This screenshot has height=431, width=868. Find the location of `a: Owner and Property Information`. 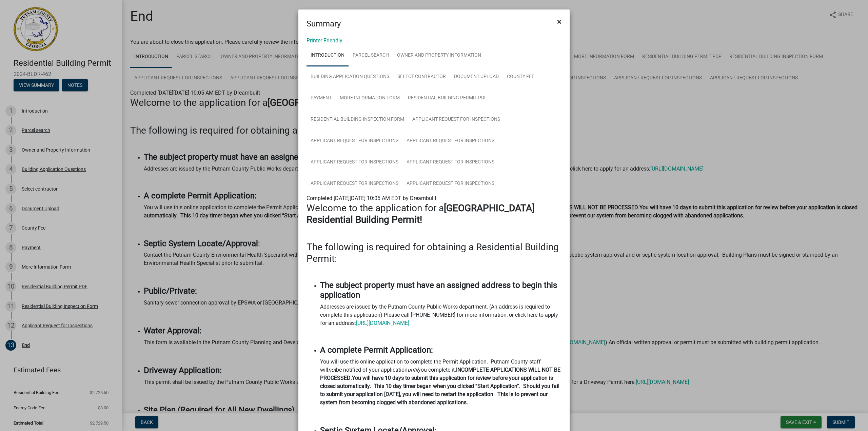

a: Owner and Property Information is located at coordinates (439, 56).